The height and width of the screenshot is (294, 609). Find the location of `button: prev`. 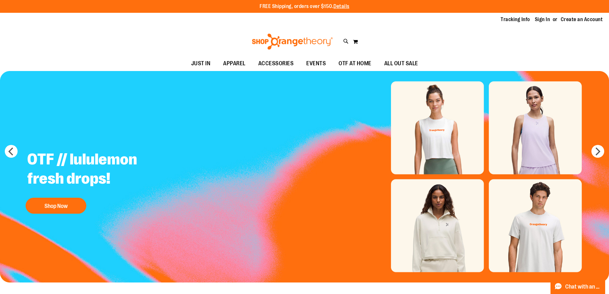

button: prev is located at coordinates (11, 151).